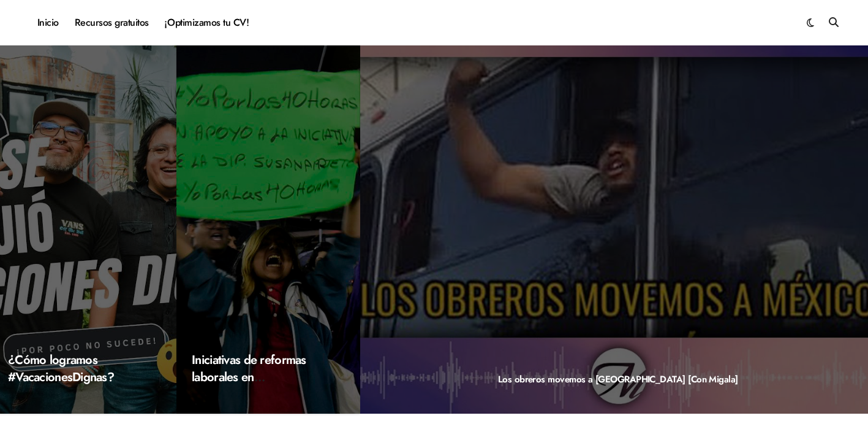 This screenshot has width=868, height=445. I want to click on a: ¡Optimizamos tu CV!, so click(206, 23).